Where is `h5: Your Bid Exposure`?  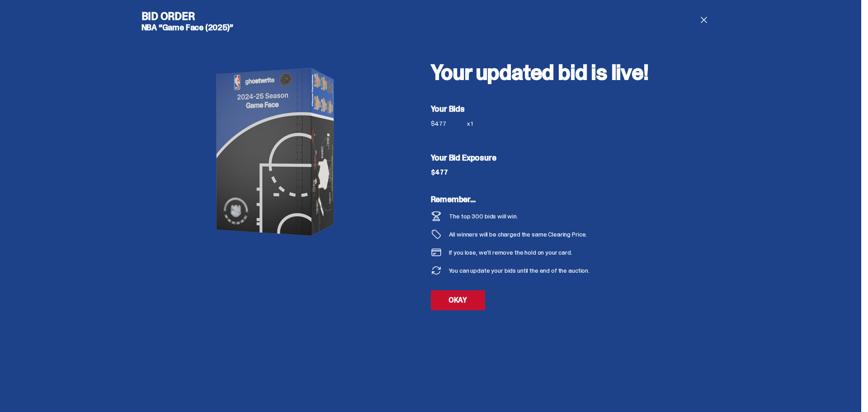 h5: Your Bid Exposure is located at coordinates (576, 158).